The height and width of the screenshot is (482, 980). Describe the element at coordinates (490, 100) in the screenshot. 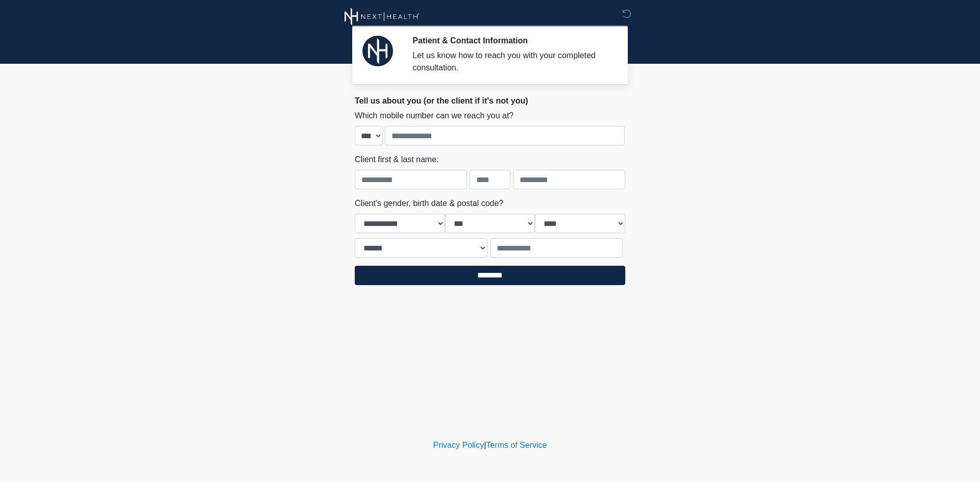

I see `h2: Tell us about you (or the client if it's not you)` at that location.